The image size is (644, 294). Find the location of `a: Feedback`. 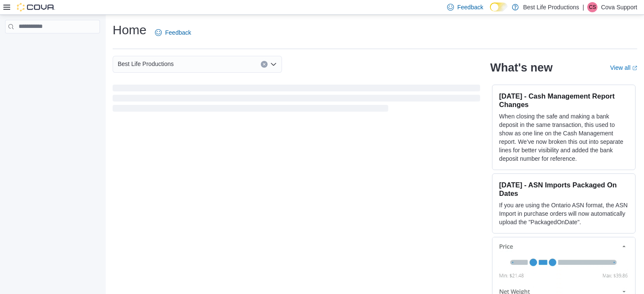

a: Feedback is located at coordinates (173, 33).